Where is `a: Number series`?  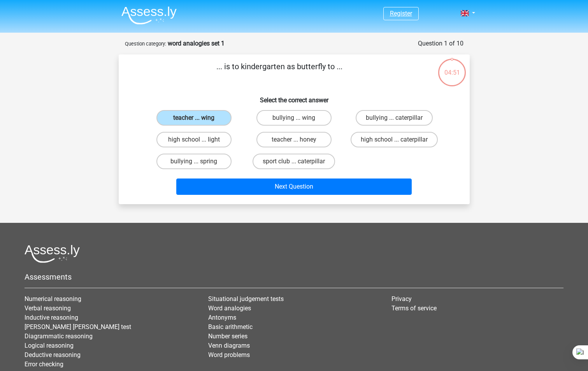 a: Number series is located at coordinates (227, 336).